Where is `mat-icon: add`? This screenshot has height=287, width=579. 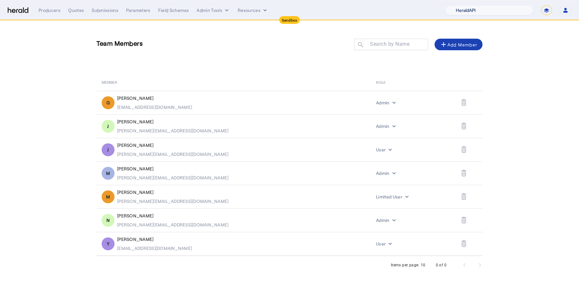 mat-icon: add is located at coordinates (444, 44).